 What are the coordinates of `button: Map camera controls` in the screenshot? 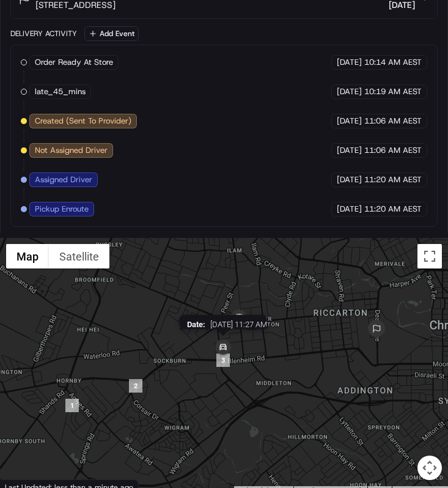 It's located at (430, 467).